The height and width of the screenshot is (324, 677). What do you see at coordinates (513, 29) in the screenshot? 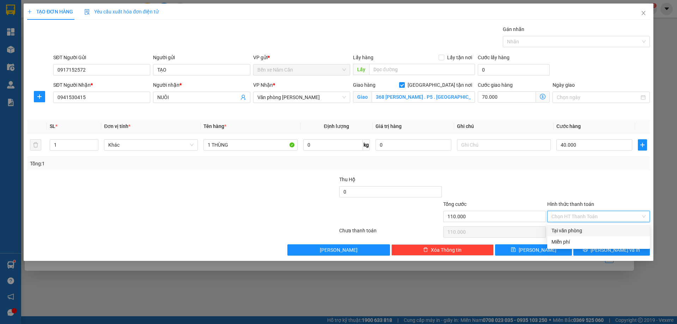
I see `label: Gán nhãn` at bounding box center [513, 29].